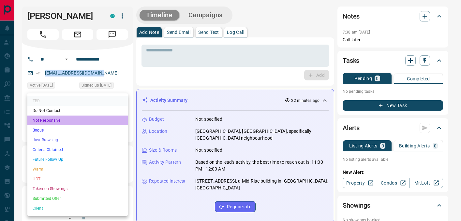 The width and height of the screenshot is (461, 221). I want to click on li: Just Browsing, so click(78, 140).